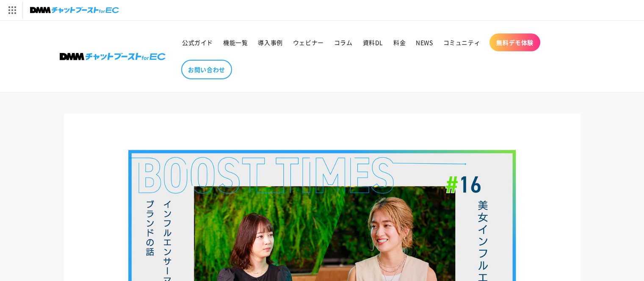  What do you see at coordinates (515, 42) in the screenshot?
I see `a: 無料デモ体験` at bounding box center [515, 42].